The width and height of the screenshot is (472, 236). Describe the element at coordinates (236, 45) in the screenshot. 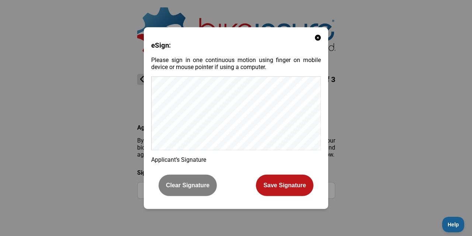

I see `h3: eSign:` at that location.